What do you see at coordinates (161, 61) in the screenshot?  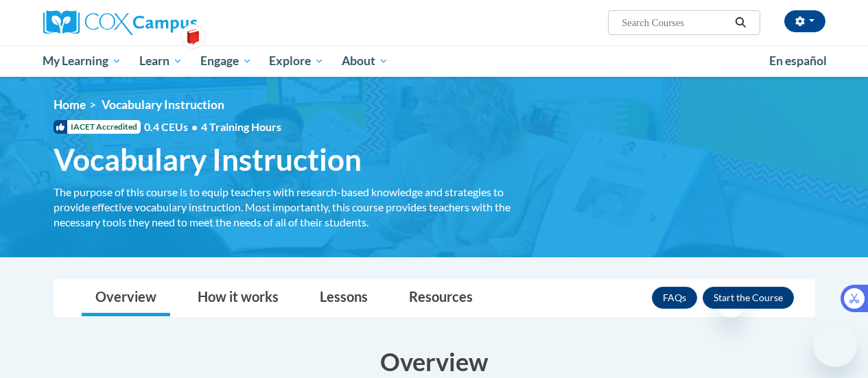 I see `a: Learn` at bounding box center [161, 61].